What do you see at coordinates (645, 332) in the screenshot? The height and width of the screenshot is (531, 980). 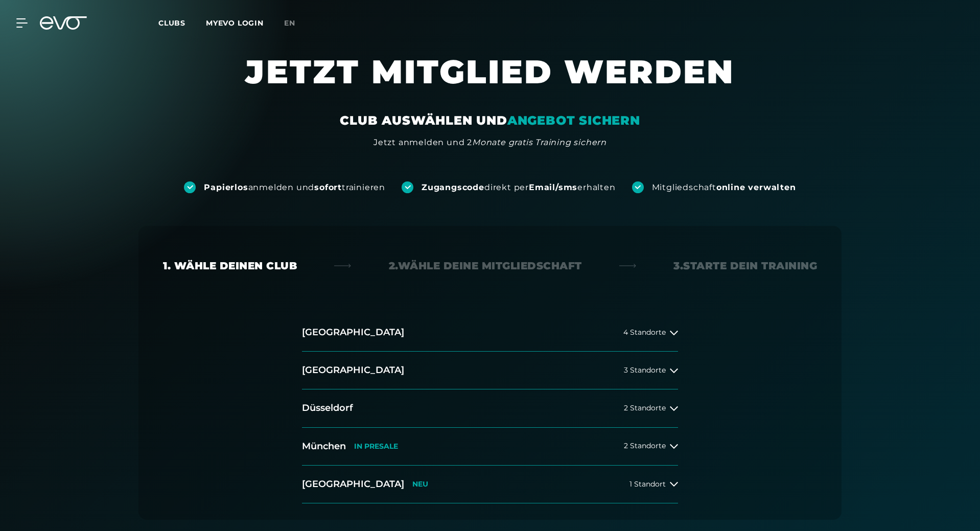 I see `span: 4 Standorte` at bounding box center [645, 332].